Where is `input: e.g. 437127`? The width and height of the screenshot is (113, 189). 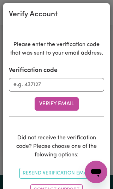
input: e.g. 437127 is located at coordinates (57, 85).